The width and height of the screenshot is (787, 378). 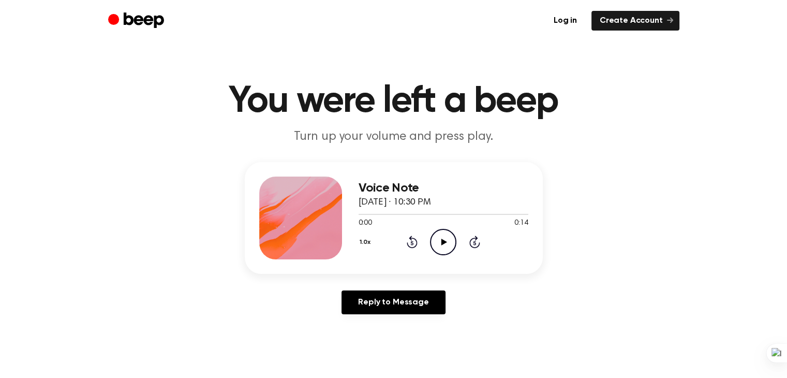 I want to click on a: Create Account, so click(x=636, y=21).